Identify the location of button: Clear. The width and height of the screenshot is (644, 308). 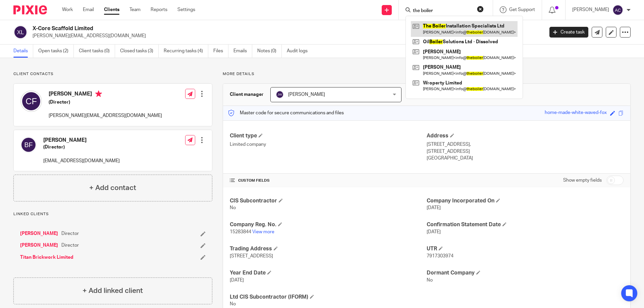
(480, 9).